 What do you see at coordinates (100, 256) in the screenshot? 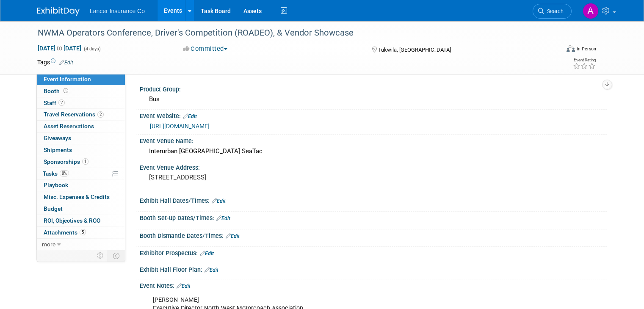
I see `td: Personalize Event Tab Strip` at bounding box center [100, 256].